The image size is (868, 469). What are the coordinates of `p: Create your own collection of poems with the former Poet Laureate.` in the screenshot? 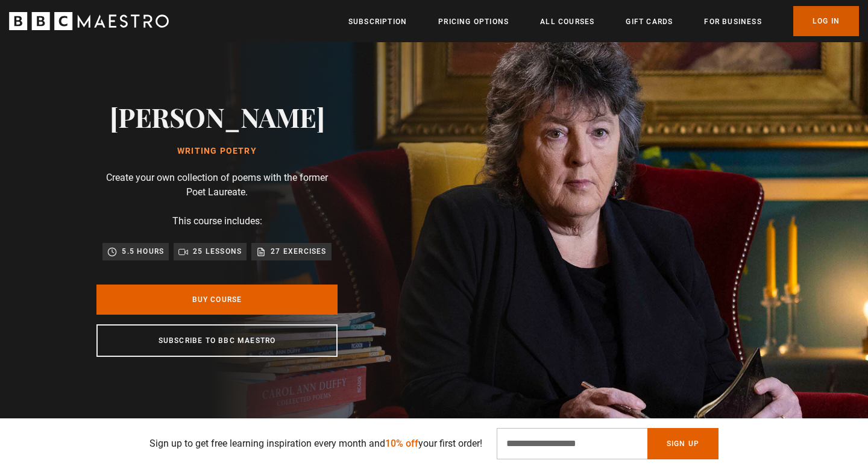 It's located at (217, 185).